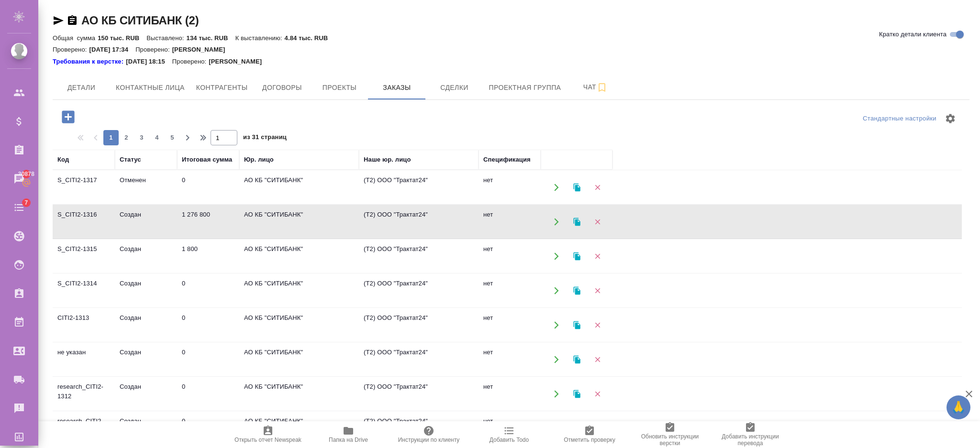 This screenshot has width=980, height=448. I want to click on button: Добавить проект, so click(68, 117).